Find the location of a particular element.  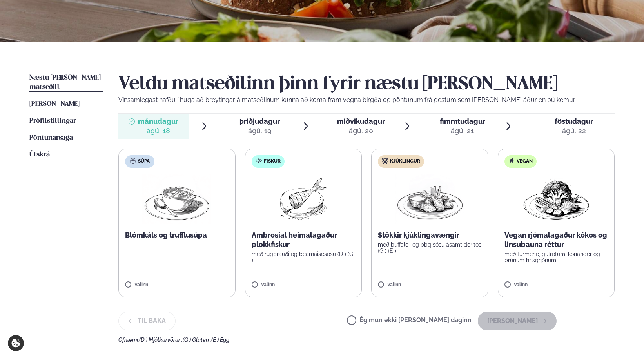

span: föstudagur is located at coordinates (574, 121).